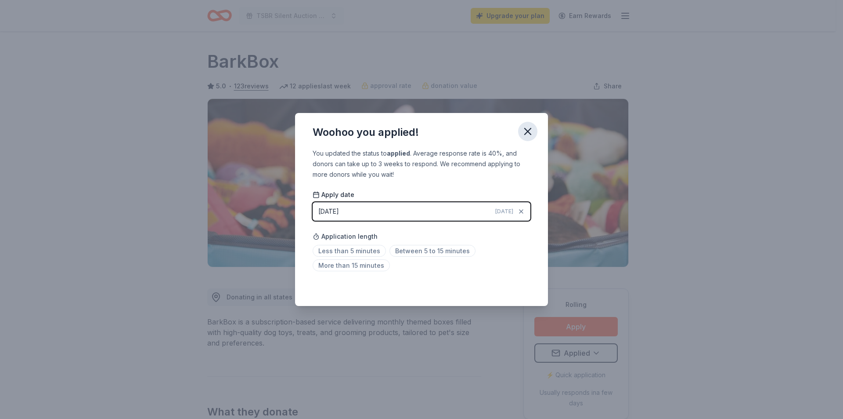 The width and height of the screenshot is (843, 419). Describe the element at coordinates (333, 195) in the screenshot. I see `span: Apply date` at that location.